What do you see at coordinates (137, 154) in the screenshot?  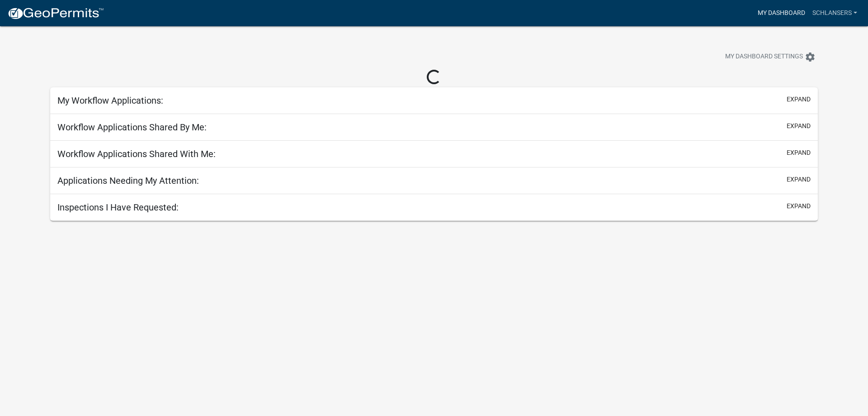 I see `h5: Workflow Applications Shared With Me:` at bounding box center [137, 154].